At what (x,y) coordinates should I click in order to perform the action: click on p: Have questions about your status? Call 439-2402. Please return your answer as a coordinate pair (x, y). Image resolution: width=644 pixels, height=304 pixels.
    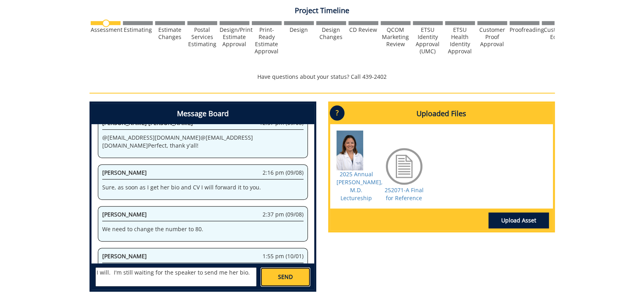
    Looking at the image, I should click on (322, 77).